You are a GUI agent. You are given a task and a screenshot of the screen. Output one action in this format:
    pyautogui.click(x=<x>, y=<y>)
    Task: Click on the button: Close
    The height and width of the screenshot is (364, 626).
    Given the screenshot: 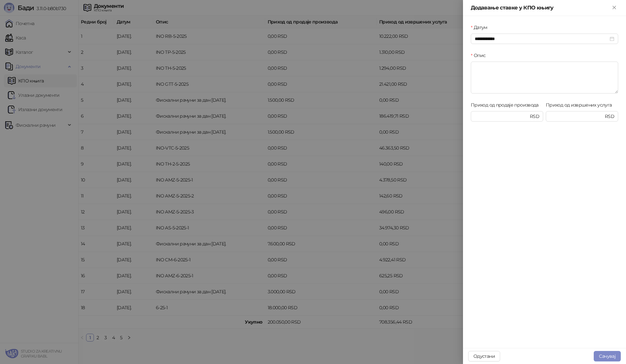 What is the action you would take?
    pyautogui.click(x=614, y=8)
    